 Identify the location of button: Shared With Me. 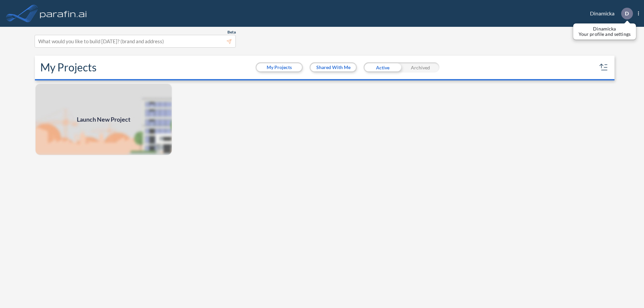
(333, 67).